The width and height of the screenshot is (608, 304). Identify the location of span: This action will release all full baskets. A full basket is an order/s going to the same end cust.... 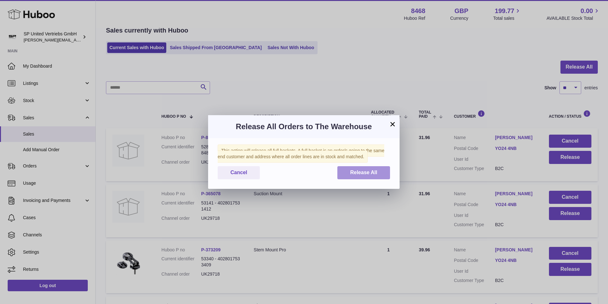
(301, 154).